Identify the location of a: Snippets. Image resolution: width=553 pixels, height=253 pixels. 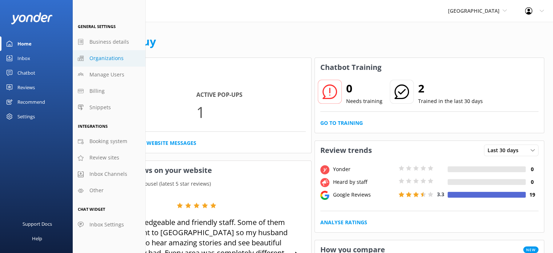
(109, 107).